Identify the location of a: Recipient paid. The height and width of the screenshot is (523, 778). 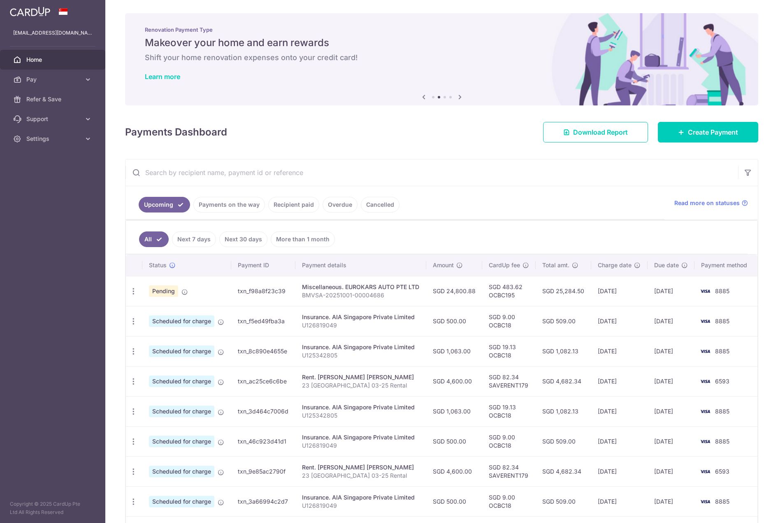
(294, 205).